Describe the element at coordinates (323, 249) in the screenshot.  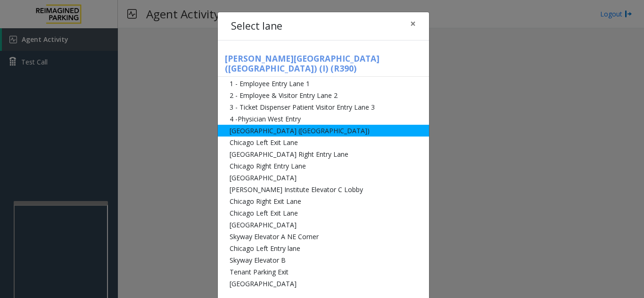
I see `li: Chicago Left Entry lane` at that location.